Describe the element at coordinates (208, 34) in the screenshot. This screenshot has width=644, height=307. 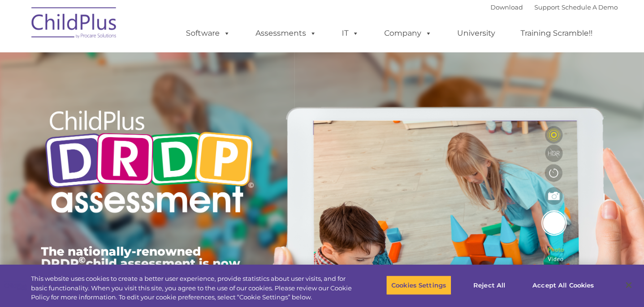
I see `a: Software` at that location.